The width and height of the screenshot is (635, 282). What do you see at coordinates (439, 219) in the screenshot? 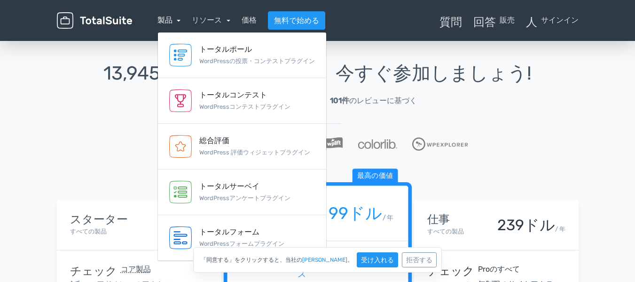
I see `font: 仕事` at bounding box center [439, 219].